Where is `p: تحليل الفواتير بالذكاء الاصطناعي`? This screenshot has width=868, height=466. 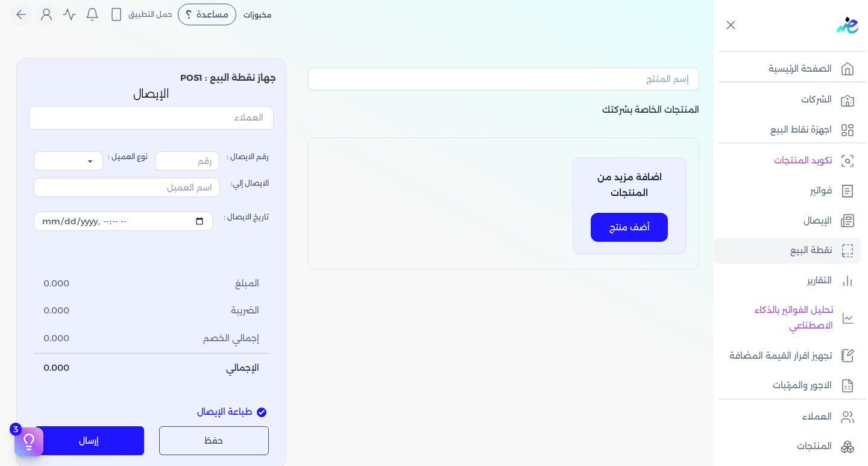
p: تحليل الفواتير بالذكاء الاصطناعي is located at coordinates (776, 318).